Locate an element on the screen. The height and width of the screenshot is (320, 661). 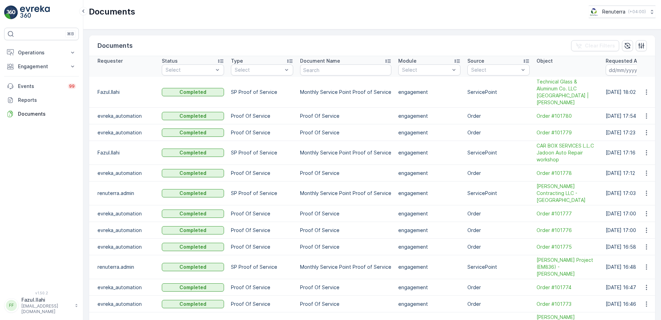
span: Order #101778 is located at coordinates (568, 173).